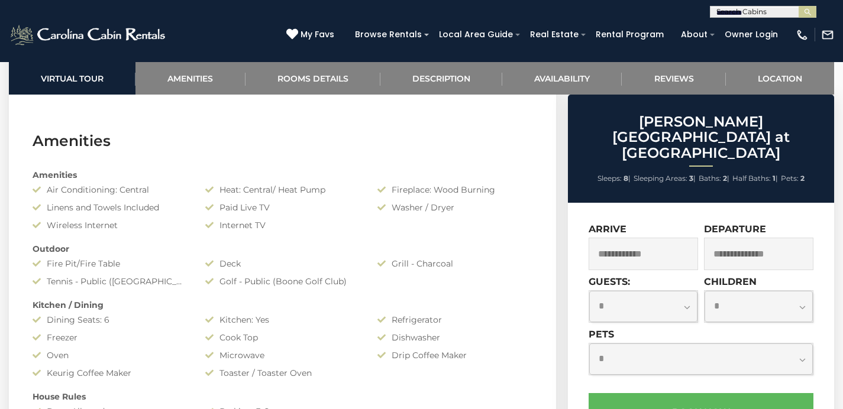 This screenshot has height=409, width=843. Describe the element at coordinates (283, 356) in the screenshot. I see `div: Microwave` at that location.